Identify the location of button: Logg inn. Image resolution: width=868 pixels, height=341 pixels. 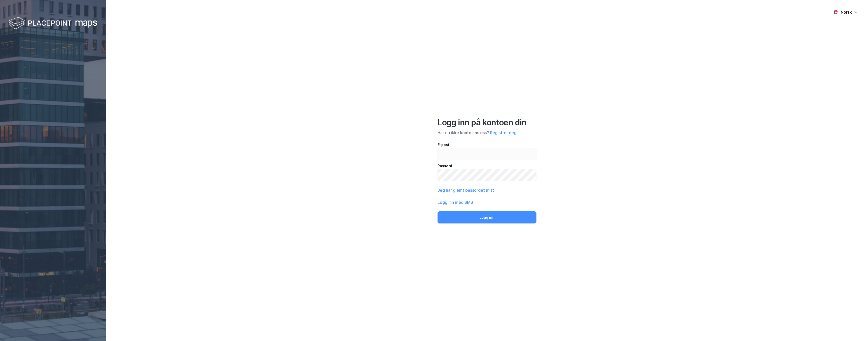
(487, 217).